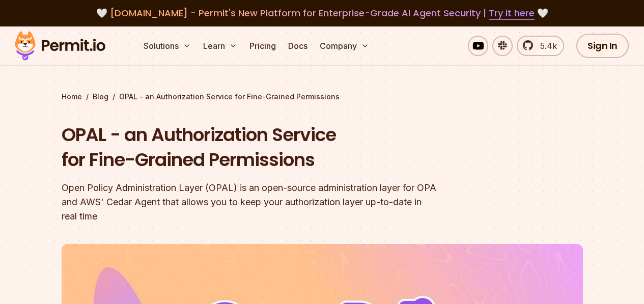 The height and width of the screenshot is (304, 644). What do you see at coordinates (298, 46) in the screenshot?
I see `a: Docs` at bounding box center [298, 46].